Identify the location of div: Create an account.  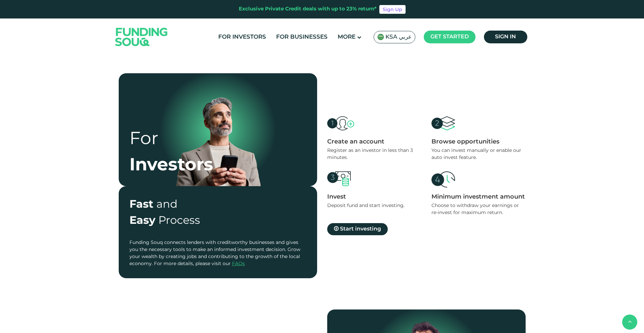
(374, 142).